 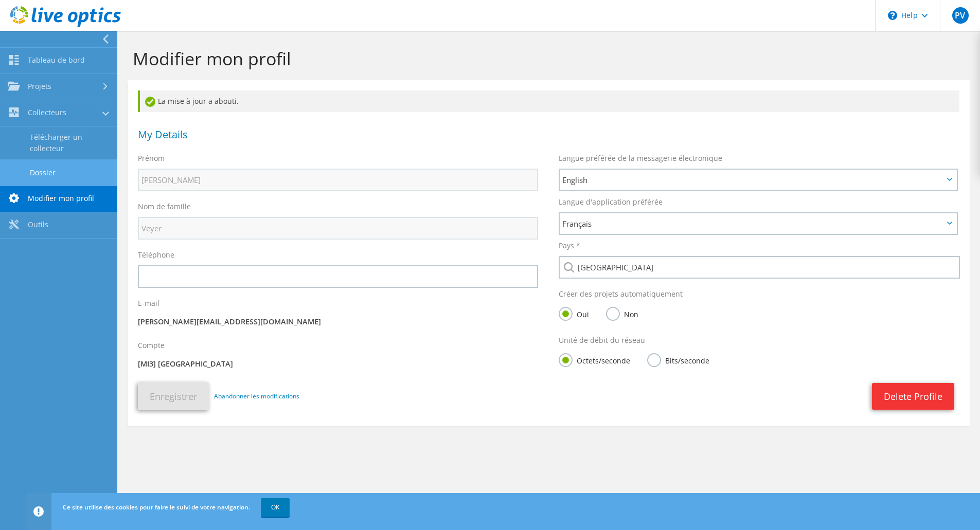 I want to click on div: La mise à jour a abouti., so click(x=548, y=101).